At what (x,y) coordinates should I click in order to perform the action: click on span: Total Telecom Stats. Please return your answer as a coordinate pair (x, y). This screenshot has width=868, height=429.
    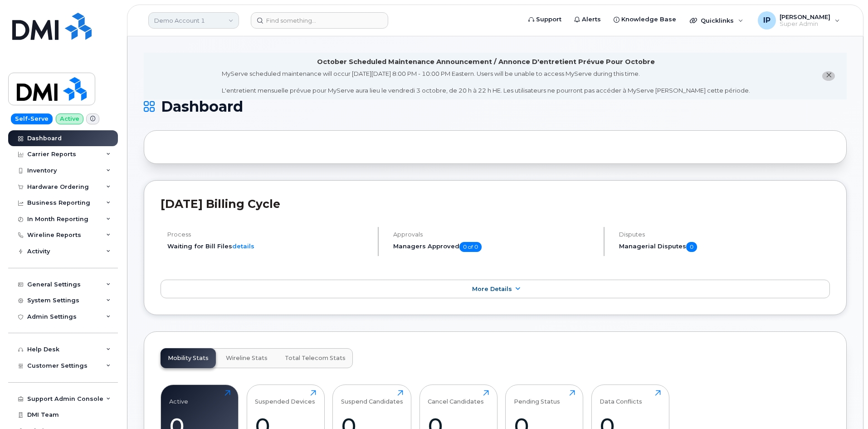
    Looking at the image, I should click on (315, 358).